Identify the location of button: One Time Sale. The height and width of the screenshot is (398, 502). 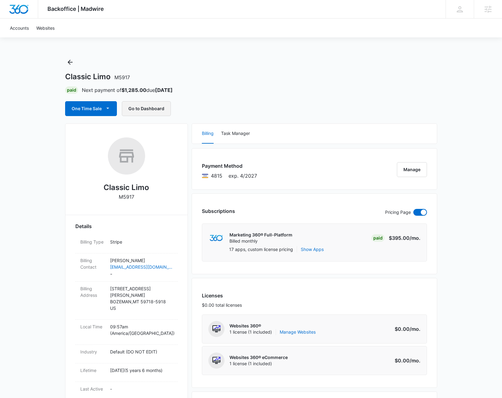
(91, 109).